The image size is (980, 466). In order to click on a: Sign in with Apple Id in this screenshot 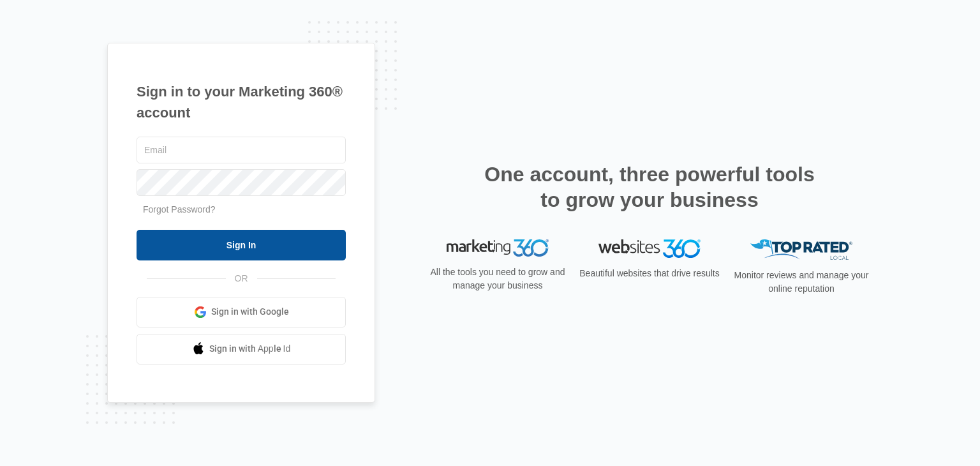, I will do `click(241, 349)`.